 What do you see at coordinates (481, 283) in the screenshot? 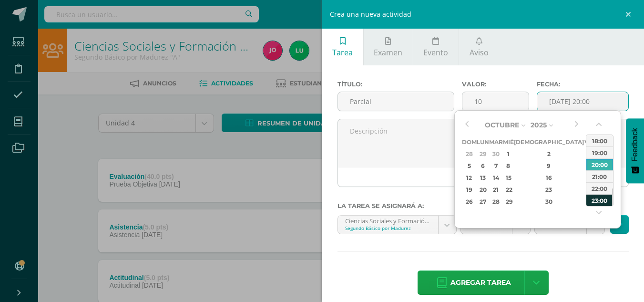
I see `span: Agregar tarea` at bounding box center [481, 283].